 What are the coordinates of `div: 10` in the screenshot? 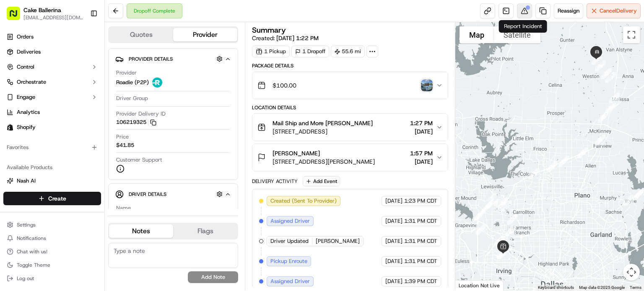 It's located at (487, 207).